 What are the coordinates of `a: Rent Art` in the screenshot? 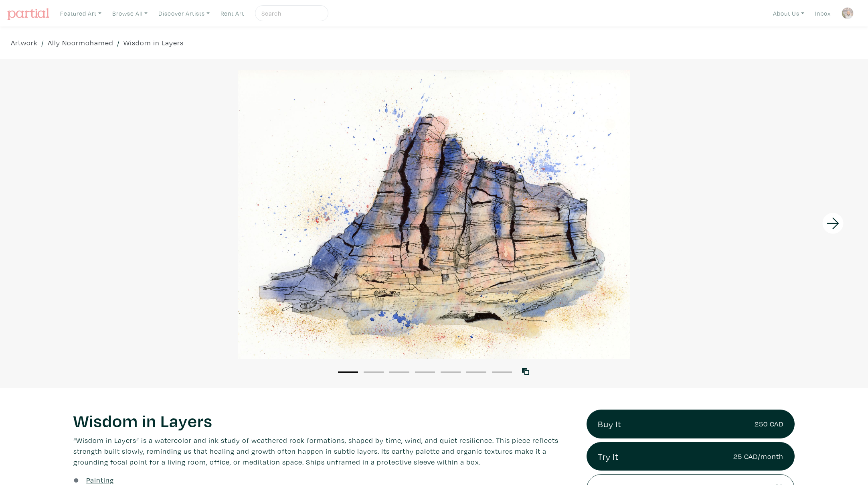 It's located at (232, 13).